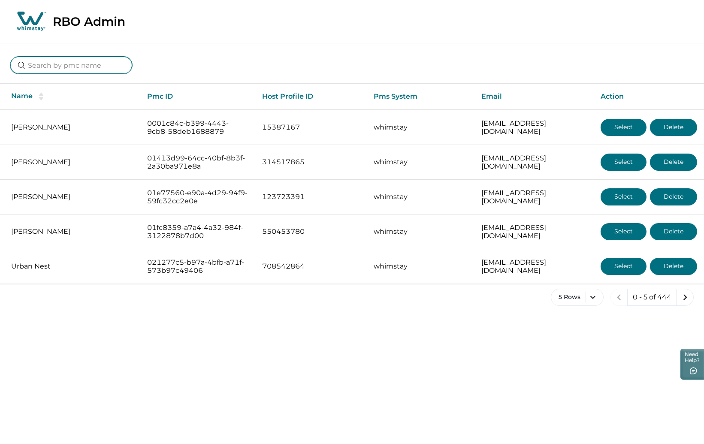 This screenshot has height=444, width=704. What do you see at coordinates (198, 267) in the screenshot?
I see `p: 021277c5-b97a-4bfb-a71f-573b97c49406` at bounding box center [198, 267].